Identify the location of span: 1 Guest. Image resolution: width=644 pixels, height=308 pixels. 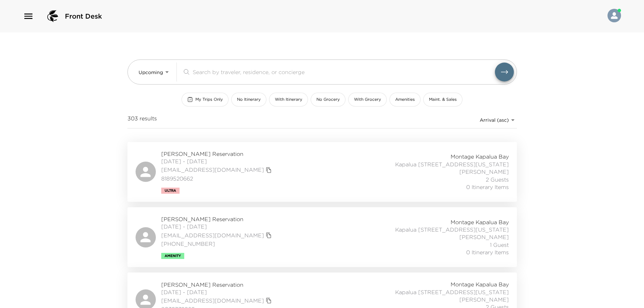
(500, 245).